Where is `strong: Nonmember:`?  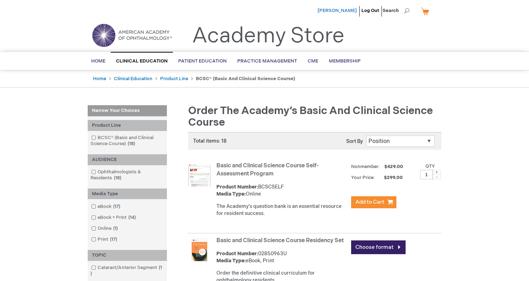 strong: Nonmember: is located at coordinates (365, 167).